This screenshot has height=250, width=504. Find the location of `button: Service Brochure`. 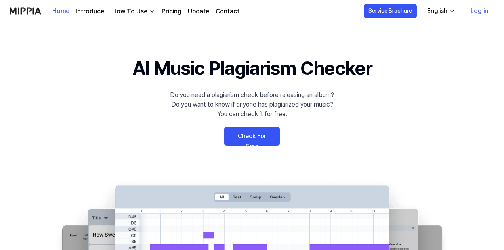

button: Service Brochure is located at coordinates (391, 11).